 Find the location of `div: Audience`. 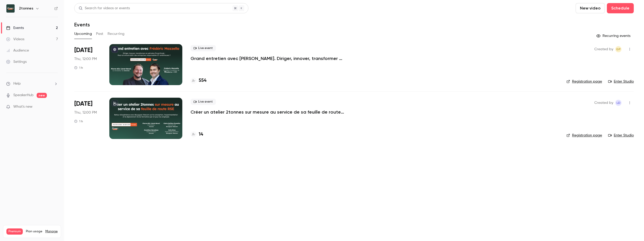

div: Audience is located at coordinates (18, 50).